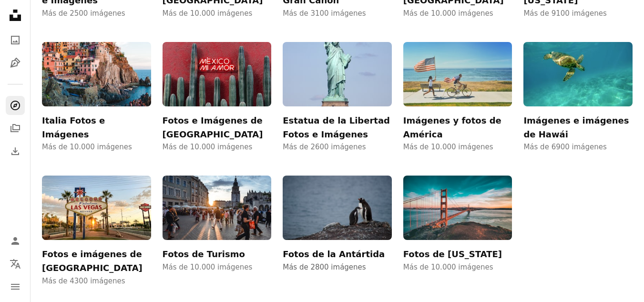 This screenshot has height=302, width=644. What do you see at coordinates (16, 129) in the screenshot?
I see `a: Colecciones` at bounding box center [16, 129].